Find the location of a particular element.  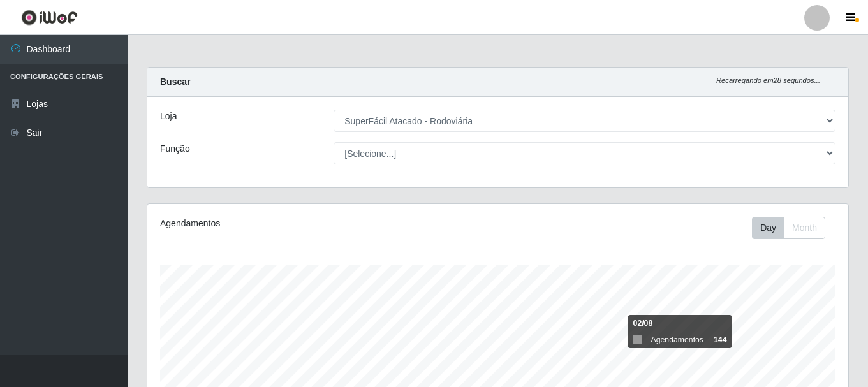

div: First group is located at coordinates (788, 228).